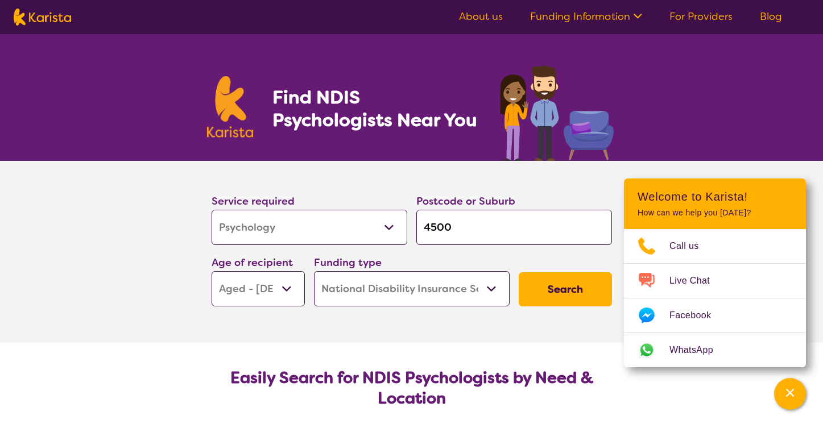 Image resolution: width=823 pixels, height=424 pixels. What do you see at coordinates (412, 388) in the screenshot?
I see `h2: Easily Search for NDIS Psychologists by Need & Location` at bounding box center [412, 388].